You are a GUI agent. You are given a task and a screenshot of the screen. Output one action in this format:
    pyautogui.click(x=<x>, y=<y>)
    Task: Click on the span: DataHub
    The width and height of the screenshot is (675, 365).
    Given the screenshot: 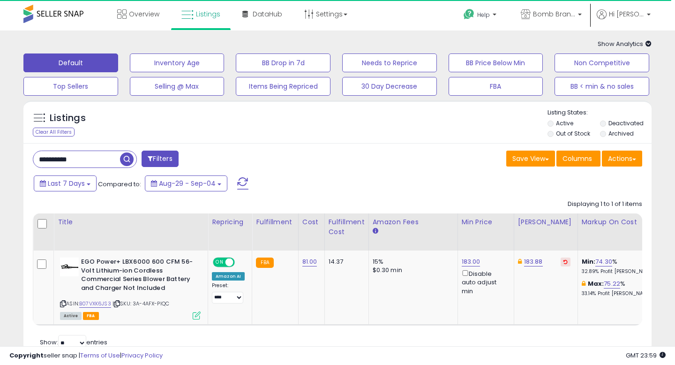 What is the action you would take?
    pyautogui.click(x=267, y=14)
    